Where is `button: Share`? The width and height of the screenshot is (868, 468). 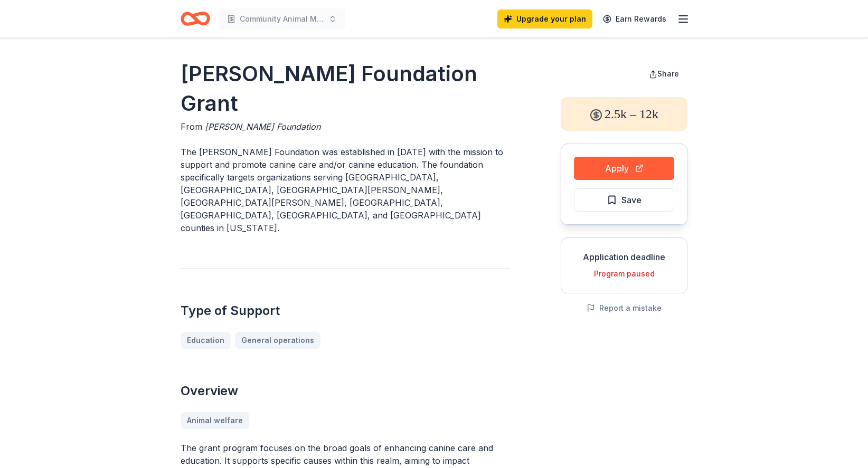 button: Share is located at coordinates (664, 74).